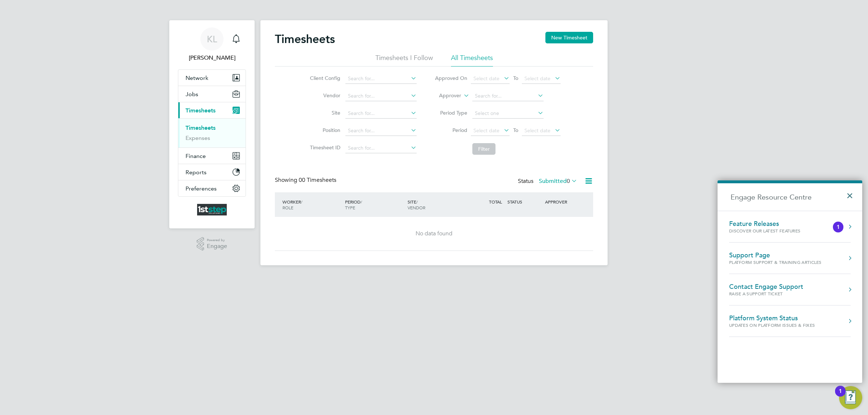 The image size is (868, 415). Describe the element at coordinates (451, 113) in the screenshot. I see `label: Period Type` at that location.